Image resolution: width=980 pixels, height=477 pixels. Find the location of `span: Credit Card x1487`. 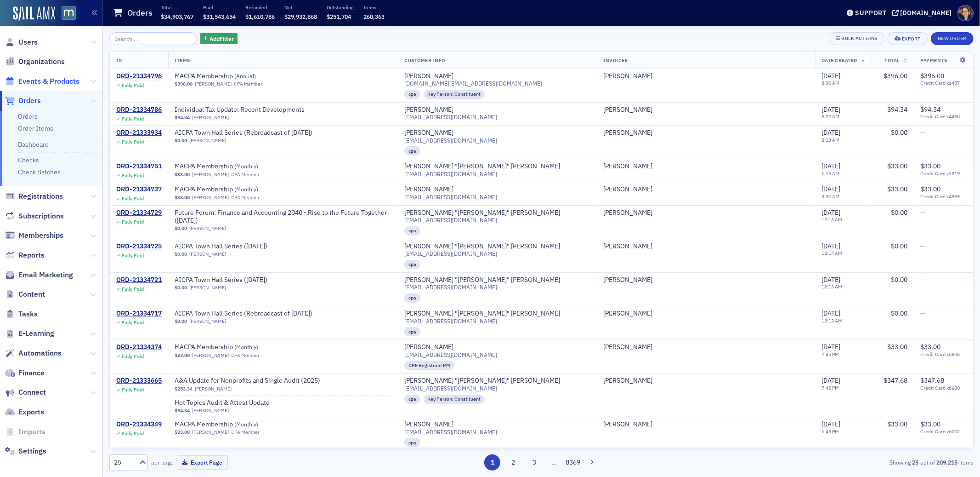

span: Credit Card x1487 is located at coordinates (943, 83).